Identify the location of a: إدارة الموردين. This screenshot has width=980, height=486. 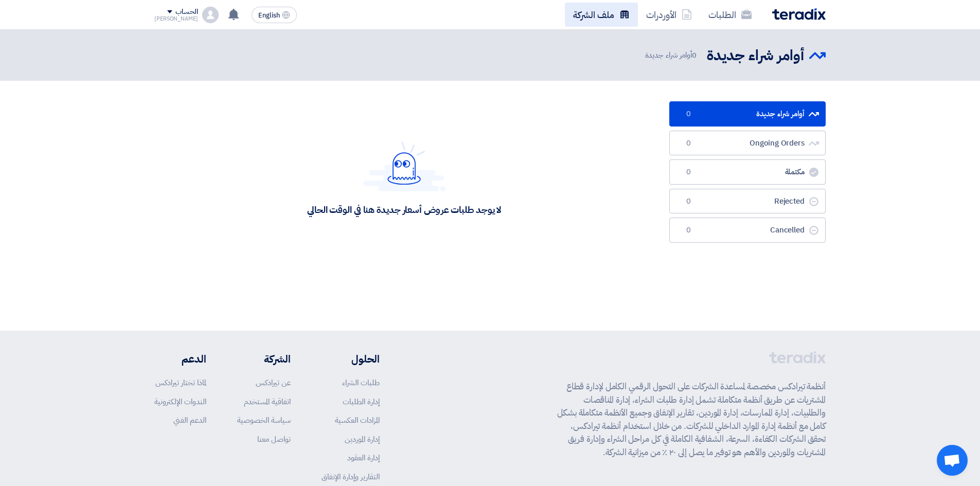
(362, 439).